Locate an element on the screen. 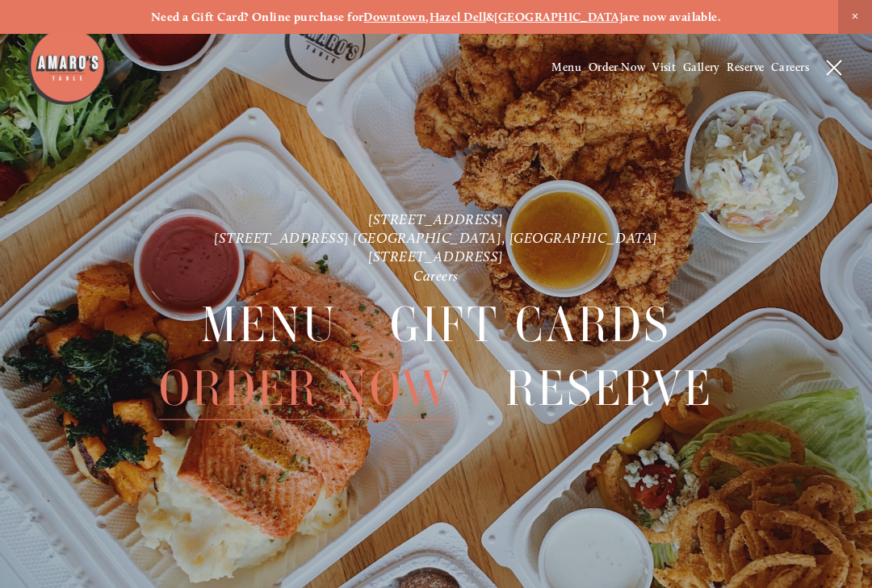  span: Gift Cards is located at coordinates (529, 325).